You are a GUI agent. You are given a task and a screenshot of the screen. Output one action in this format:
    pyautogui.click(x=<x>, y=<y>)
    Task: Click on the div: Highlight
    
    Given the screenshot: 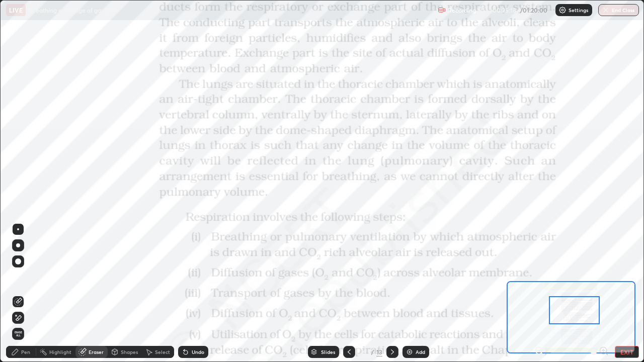 What is the action you would take?
    pyautogui.click(x=60, y=352)
    